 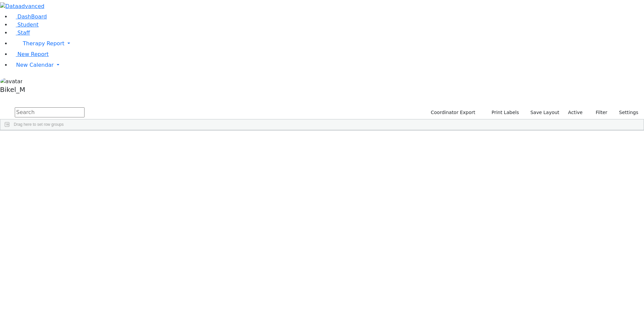 What do you see at coordinates (50, 113) in the screenshot?
I see `input: Search` at bounding box center [50, 113].